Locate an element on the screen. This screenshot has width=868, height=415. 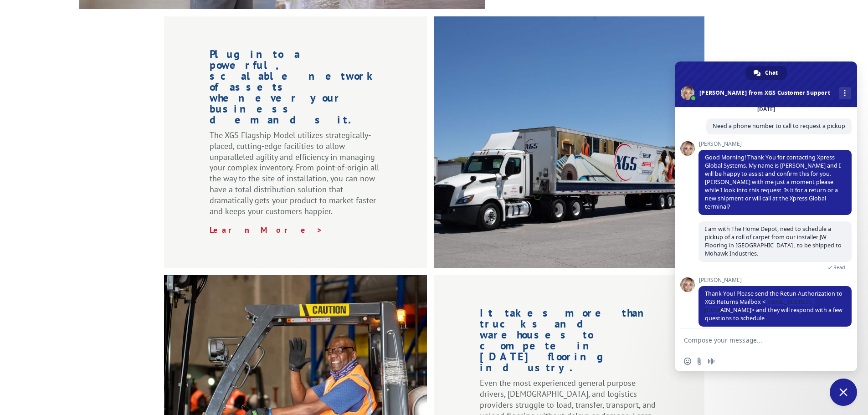
p: The XGS Flagship Model utilizes strategically-placed, cutting-edge facilities to allow unparallel... is located at coordinates (295, 177).